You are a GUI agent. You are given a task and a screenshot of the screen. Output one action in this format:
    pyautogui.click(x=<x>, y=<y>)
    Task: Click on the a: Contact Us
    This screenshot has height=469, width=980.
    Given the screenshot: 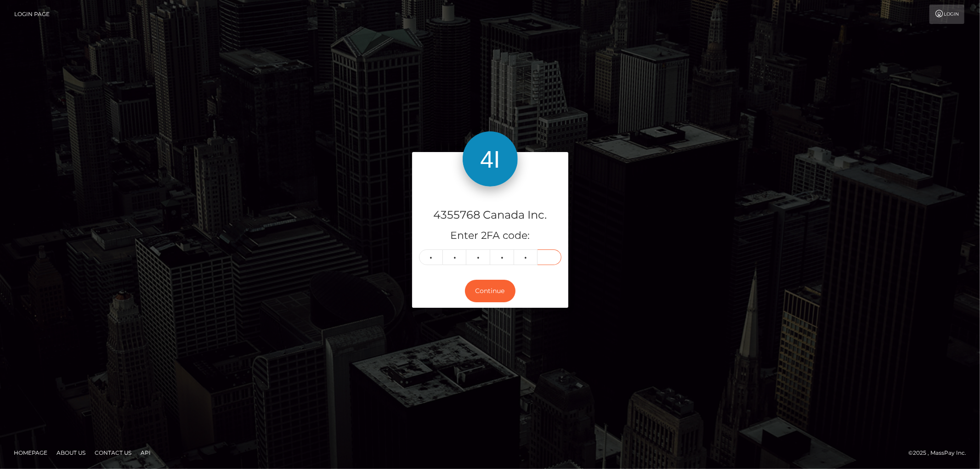 What is the action you would take?
    pyautogui.click(x=113, y=453)
    